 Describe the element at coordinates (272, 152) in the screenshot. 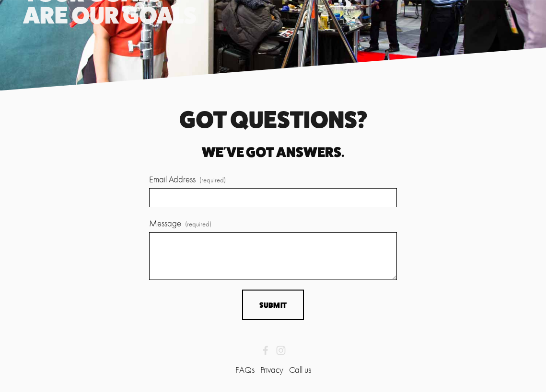

I see `h2: We've got answers.` at that location.